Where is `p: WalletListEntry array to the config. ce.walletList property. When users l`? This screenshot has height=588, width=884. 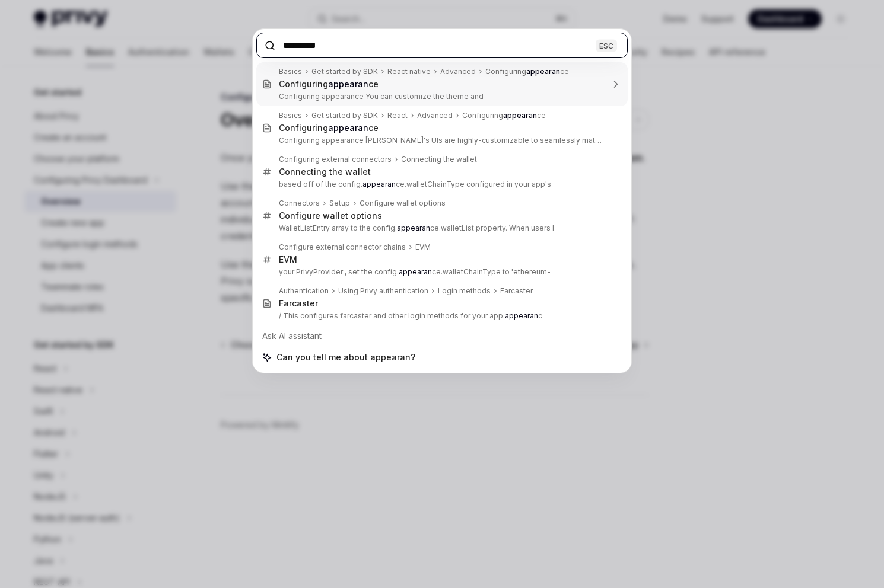
p: WalletListEntry array to the config. ce.walletList property. When users l is located at coordinates (440, 228).